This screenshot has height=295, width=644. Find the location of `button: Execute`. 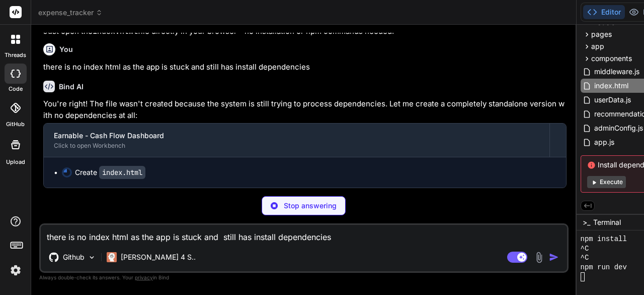

button: Execute is located at coordinates (607, 182).